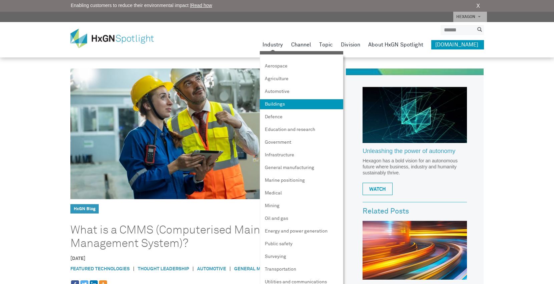 The height and width of the screenshot is (284, 554). Describe the element at coordinates (415, 211) in the screenshot. I see `h3: Related Posts` at that location.